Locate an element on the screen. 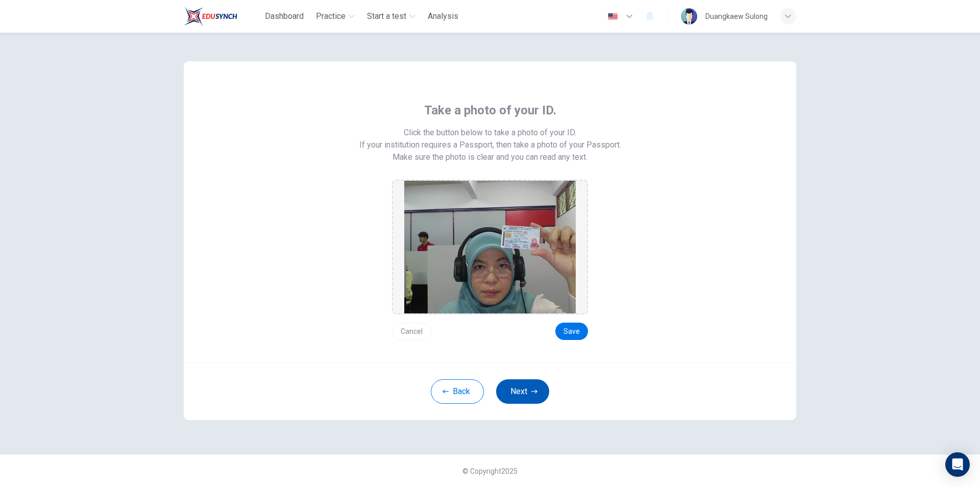 The height and width of the screenshot is (487, 980). img: en is located at coordinates (612, 17).